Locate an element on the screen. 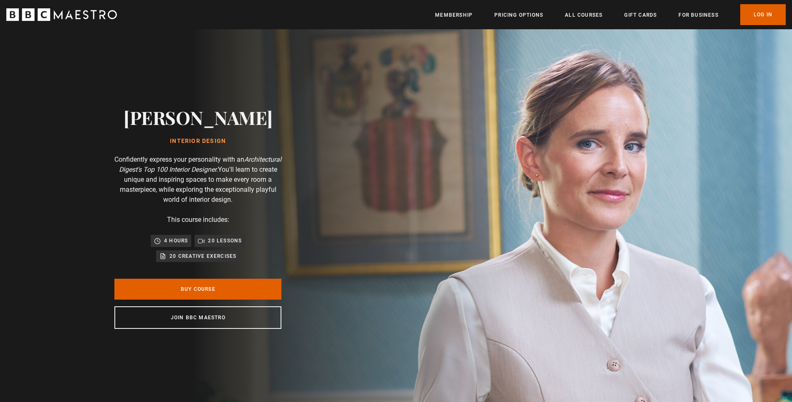 Image resolution: width=792 pixels, height=402 pixels. a: Pricing Options is located at coordinates (519, 15).